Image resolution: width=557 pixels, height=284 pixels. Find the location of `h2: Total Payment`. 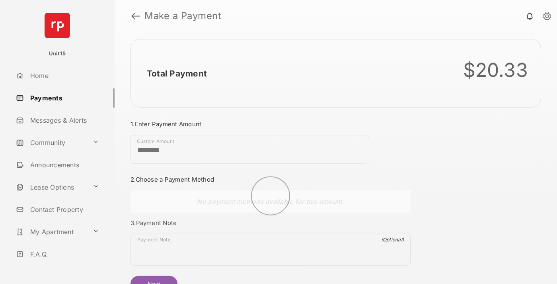

h2: Total Payment is located at coordinates (177, 73).